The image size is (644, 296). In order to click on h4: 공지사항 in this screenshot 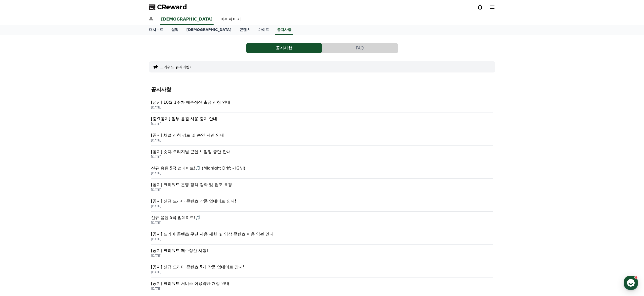, I will do `click(322, 89)`.